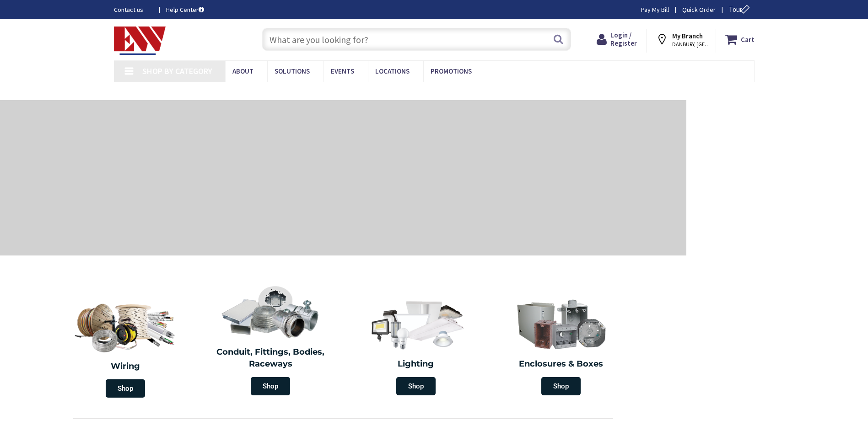 This screenshot has height=436, width=868. Describe the element at coordinates (687, 35) in the screenshot. I see `strong: My Branch` at that location.